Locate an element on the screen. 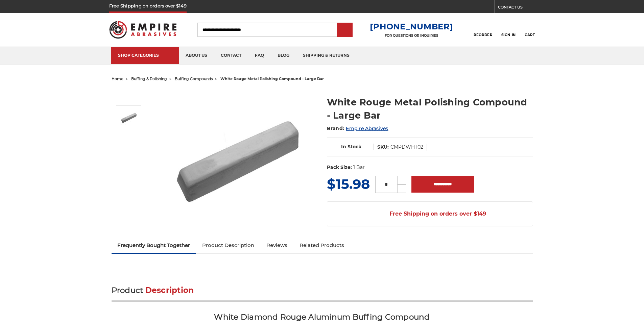 This screenshot has height=322, width=644. a: SHOP CATEGORIES is located at coordinates (145, 55).